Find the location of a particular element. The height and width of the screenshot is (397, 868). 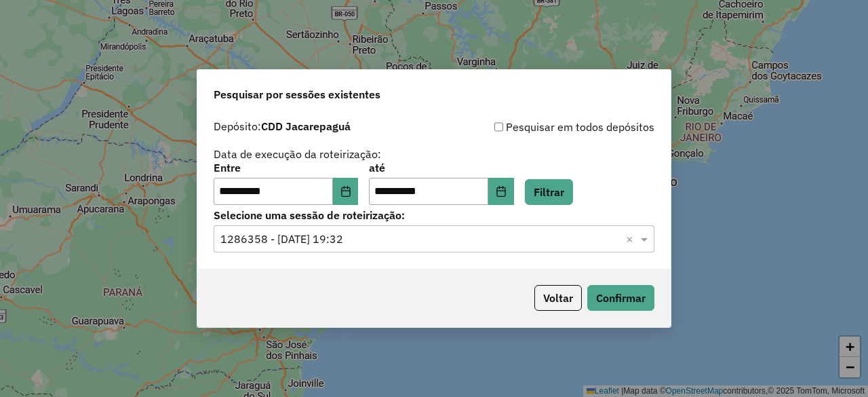

button: Confirmar is located at coordinates (621, 297).